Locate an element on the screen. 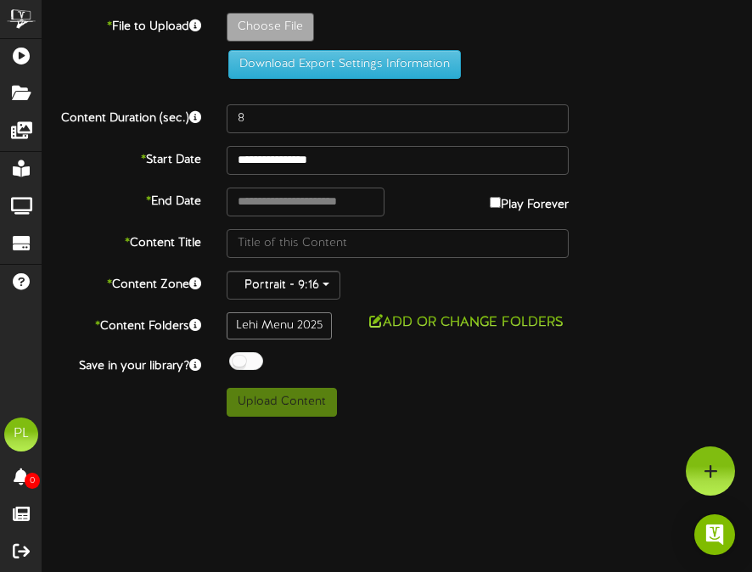 The height and width of the screenshot is (572, 752). label: Play Forever is located at coordinates (529, 200).